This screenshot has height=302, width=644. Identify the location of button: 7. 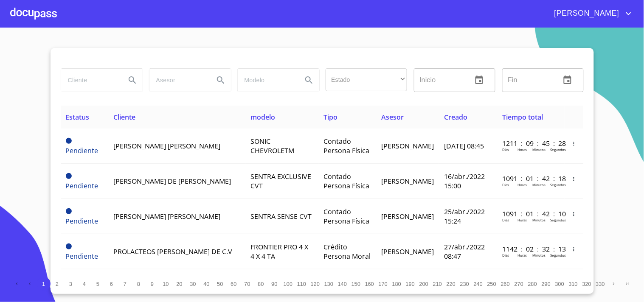
(125, 284).